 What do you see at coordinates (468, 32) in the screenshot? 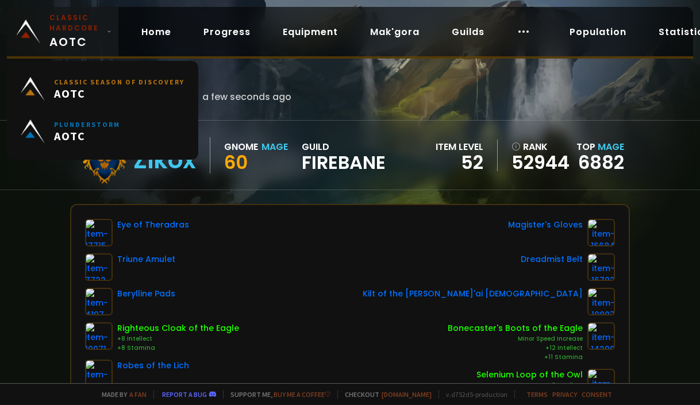
I see `a: Guilds` at bounding box center [468, 32].